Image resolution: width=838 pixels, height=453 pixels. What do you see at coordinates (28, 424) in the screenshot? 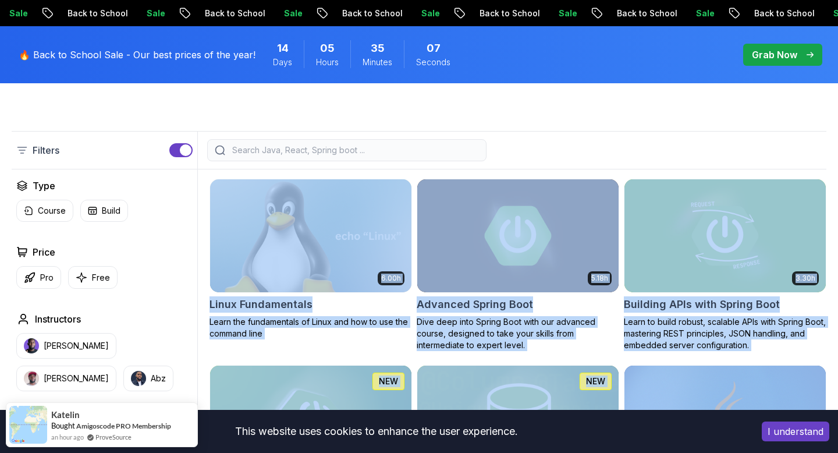
I see `img: provesource social proof notification image` at bounding box center [28, 424].